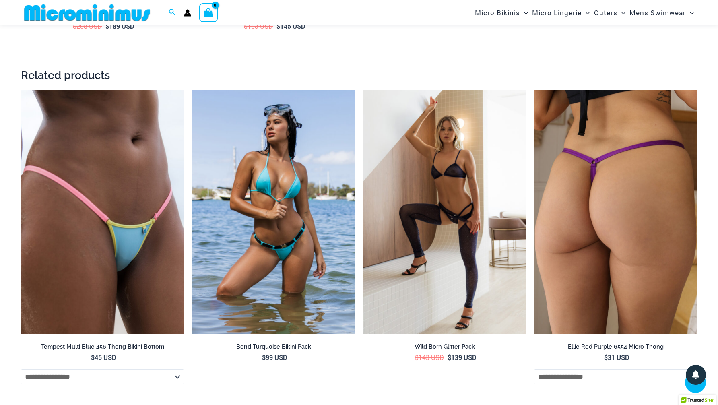 The height and width of the screenshot is (405, 718). What do you see at coordinates (273, 212) in the screenshot?
I see `img: Bond Turquoise 312 Top 492 Bottom 02` at bounding box center [273, 212].